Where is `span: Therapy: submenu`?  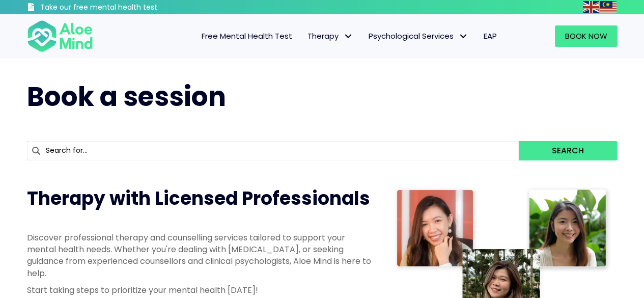 span: Therapy: submenu is located at coordinates (348, 36).